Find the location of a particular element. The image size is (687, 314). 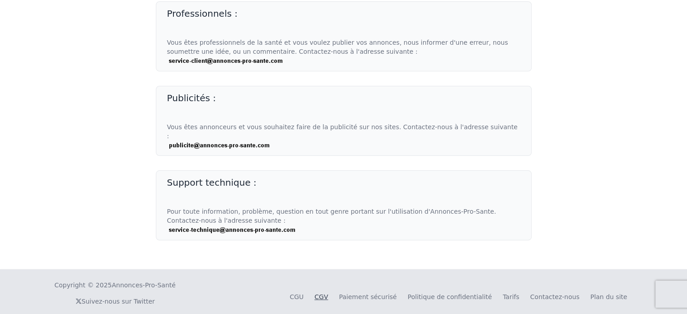

a: Tarifs is located at coordinates (511, 297).